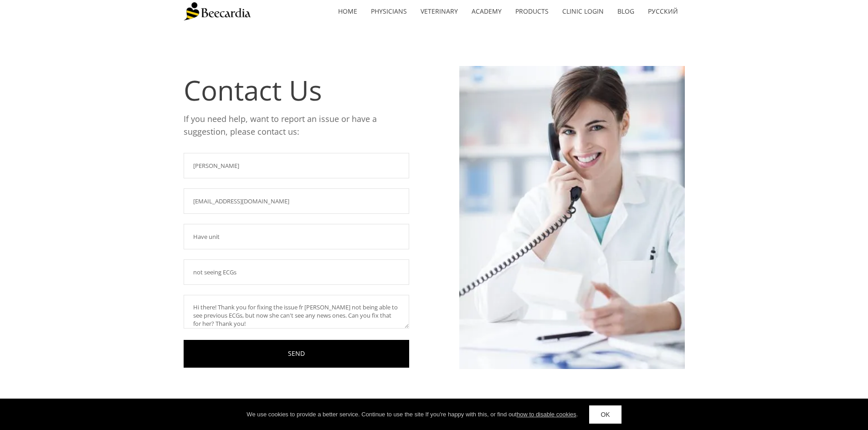 The image size is (868, 430). What do you see at coordinates (296, 237) in the screenshot?
I see `input: How did you hear about us?` at bounding box center [296, 237].